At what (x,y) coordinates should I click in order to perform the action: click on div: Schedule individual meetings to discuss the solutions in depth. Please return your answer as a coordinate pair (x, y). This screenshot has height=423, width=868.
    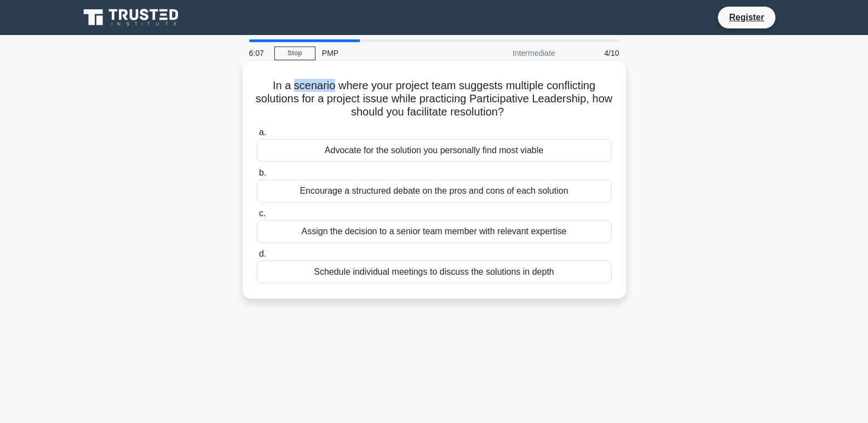
    Looking at the image, I should click on (434, 272).